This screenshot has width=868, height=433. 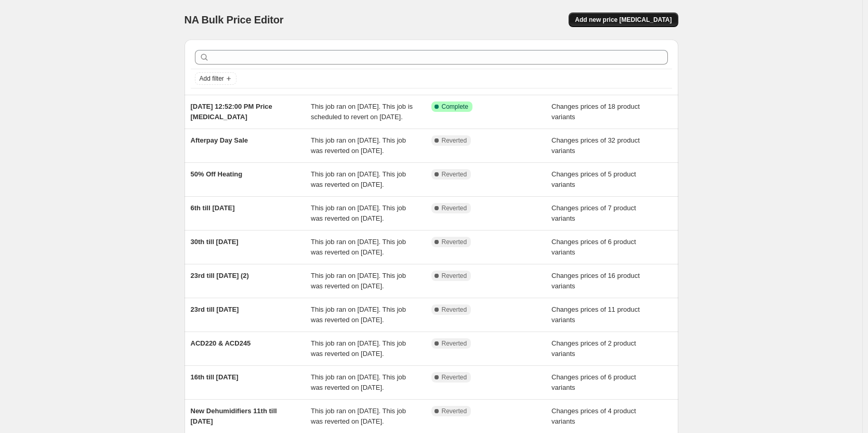 I want to click on span: Changes prices of 16 product variants, so click(x=595, y=280).